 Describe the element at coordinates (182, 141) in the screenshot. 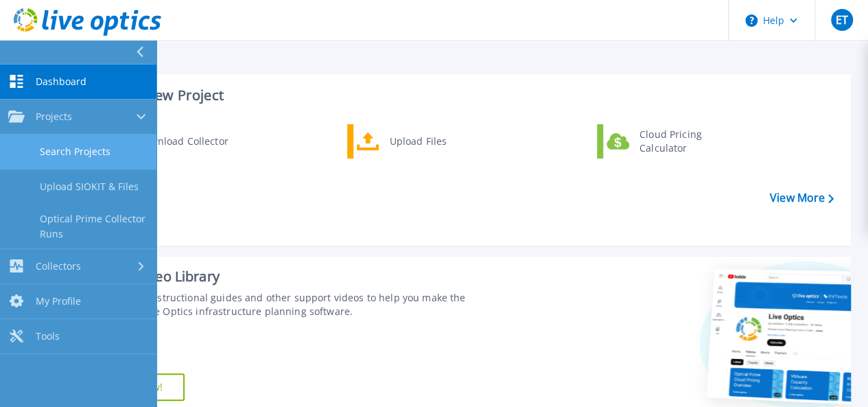

I see `div: Download Collector` at that location.